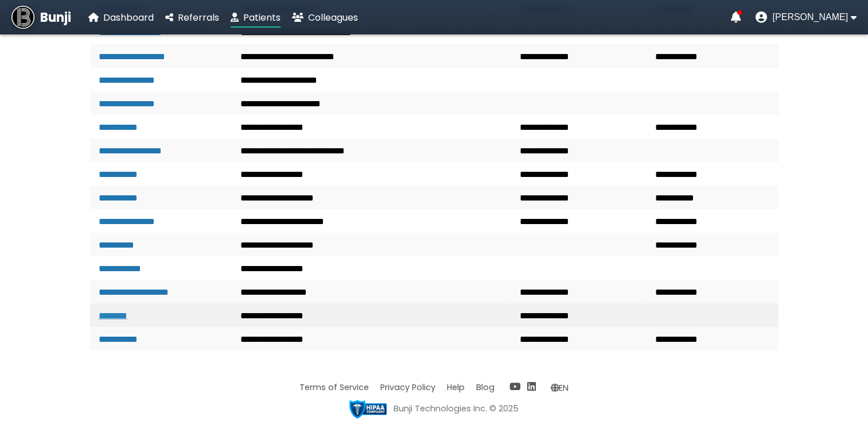 Image resolution: width=868 pixels, height=424 pixels. I want to click on a: Help, so click(456, 387).